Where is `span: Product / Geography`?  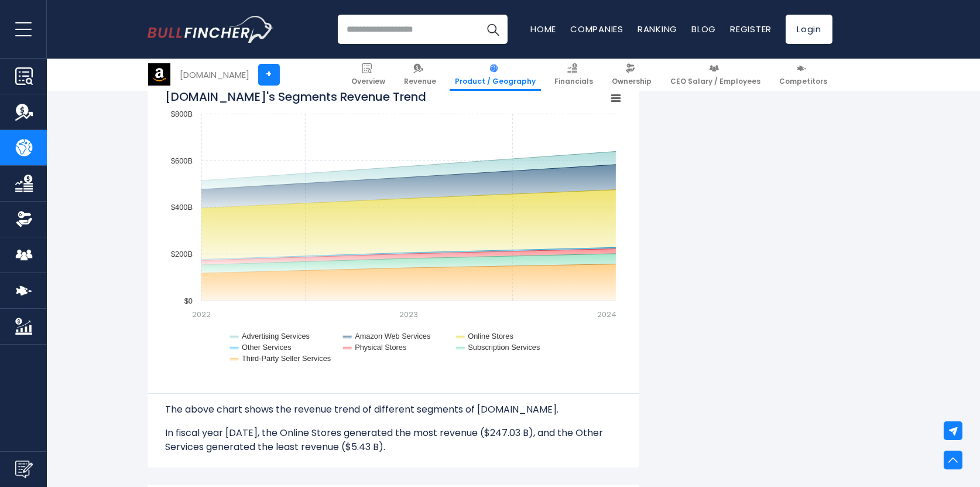 span: Product / Geography is located at coordinates (495, 82).